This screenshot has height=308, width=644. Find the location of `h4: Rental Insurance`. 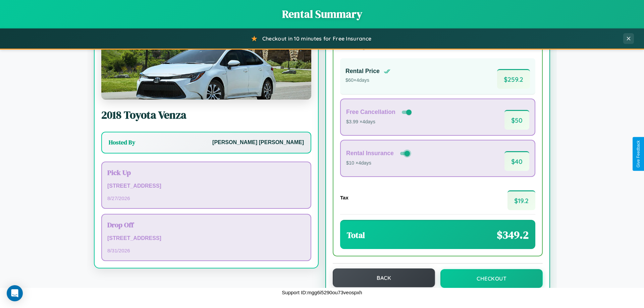

h4: Rental Insurance is located at coordinates (370, 153).